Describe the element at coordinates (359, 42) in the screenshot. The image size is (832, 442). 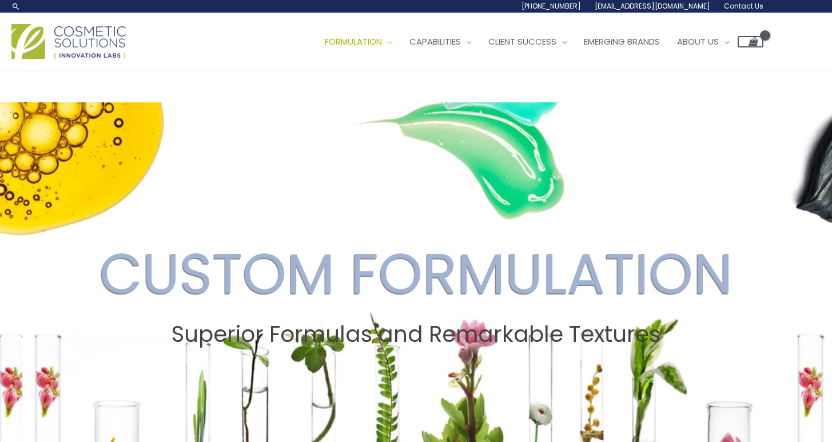
I see `a: Formulation` at that location.